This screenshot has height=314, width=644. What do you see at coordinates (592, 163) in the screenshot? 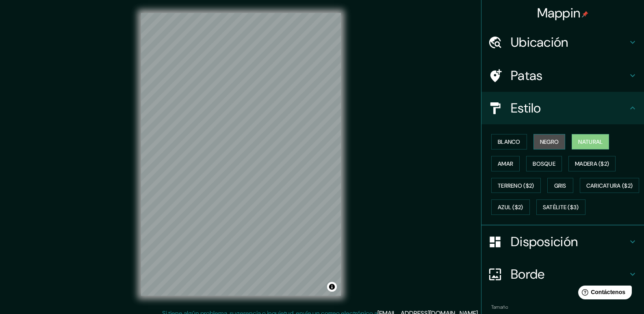
I see `button: Madera ($2)` at bounding box center [592, 163].